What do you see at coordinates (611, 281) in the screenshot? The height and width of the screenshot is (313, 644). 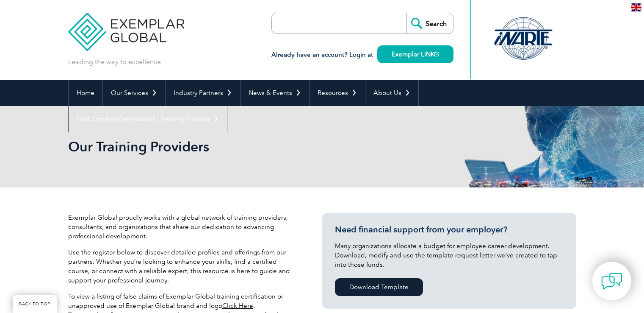 I see `img: contact-chat.png` at bounding box center [611, 281].